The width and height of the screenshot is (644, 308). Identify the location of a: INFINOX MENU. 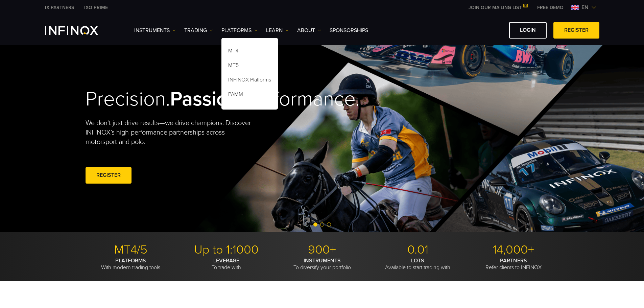
(550, 8).